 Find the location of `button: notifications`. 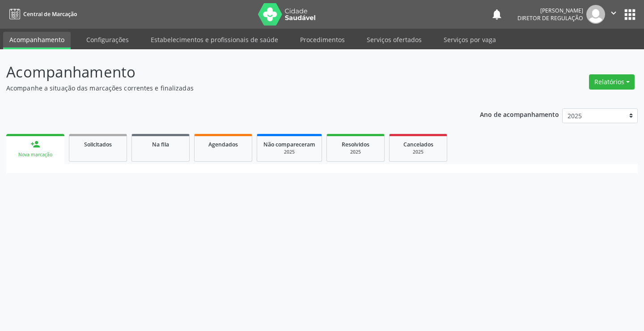

button: notifications is located at coordinates (497, 14).